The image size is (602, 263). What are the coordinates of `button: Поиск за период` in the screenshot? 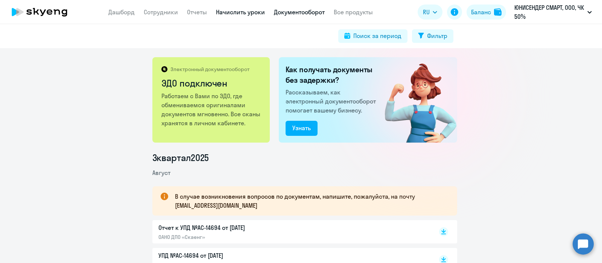 It's located at (373, 36).